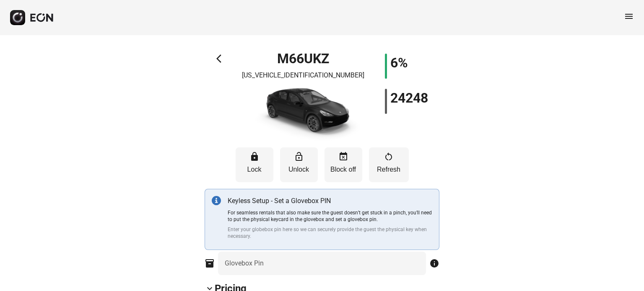  What do you see at coordinates (299, 164) in the screenshot?
I see `button: Unlock` at bounding box center [299, 164].